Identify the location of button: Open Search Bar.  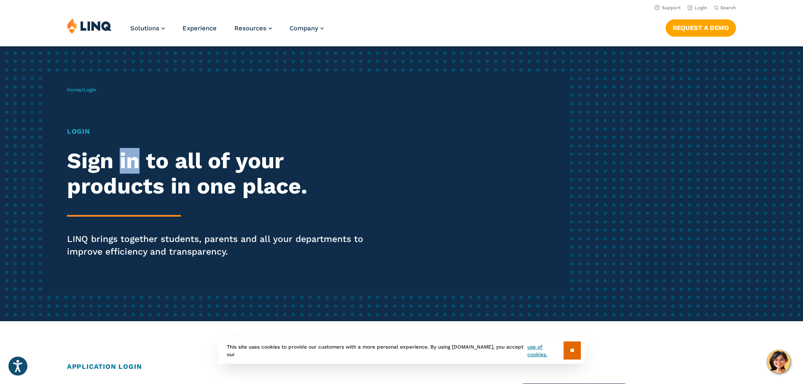
(725, 8).